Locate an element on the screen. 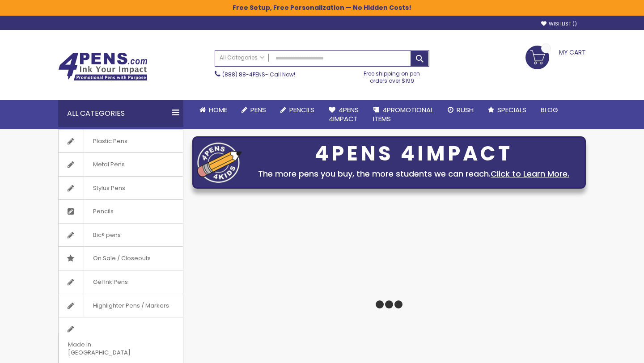  span: Gel Ink Pens is located at coordinates (110, 282).